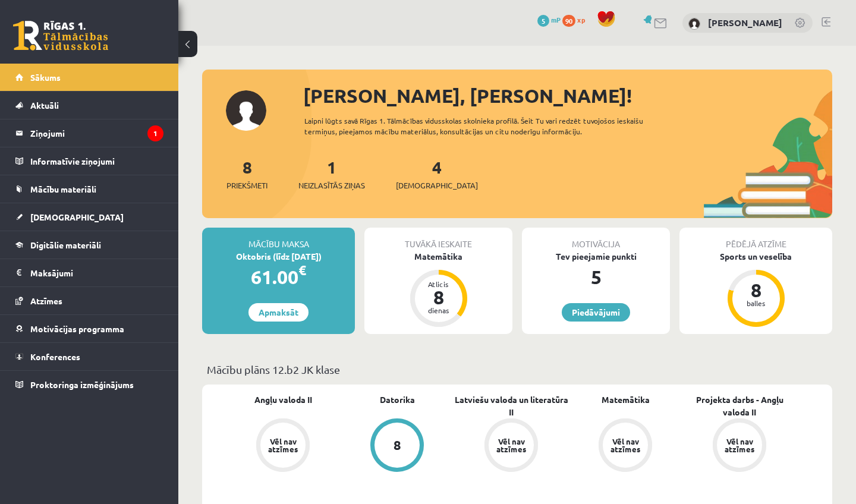  Describe the element at coordinates (756, 303) in the screenshot. I see `div: balles` at that location.